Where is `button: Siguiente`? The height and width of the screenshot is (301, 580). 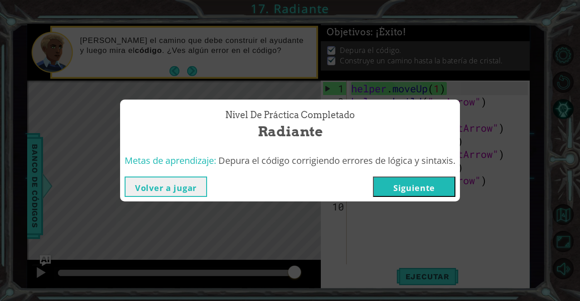
button: Siguiente is located at coordinates (414, 187).